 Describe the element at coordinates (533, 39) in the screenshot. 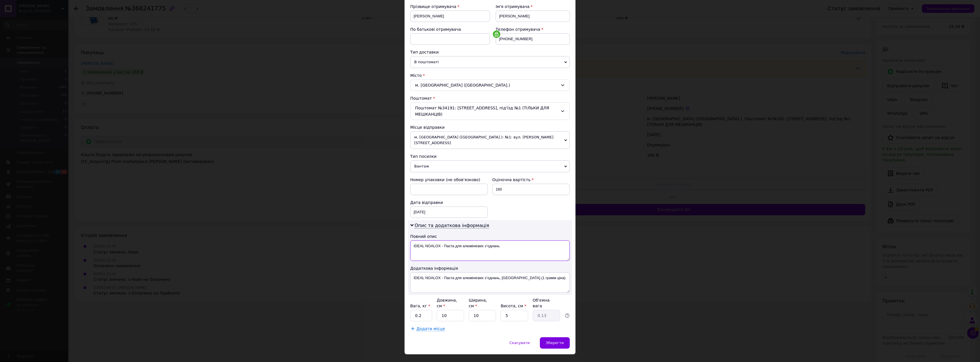

I see `input: +380` at that location.